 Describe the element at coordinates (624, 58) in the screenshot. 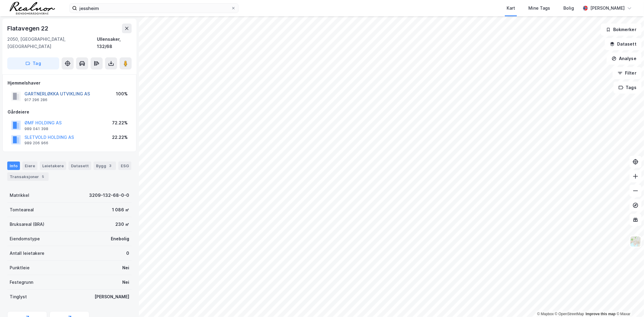

I see `button: Analyse` at that location.